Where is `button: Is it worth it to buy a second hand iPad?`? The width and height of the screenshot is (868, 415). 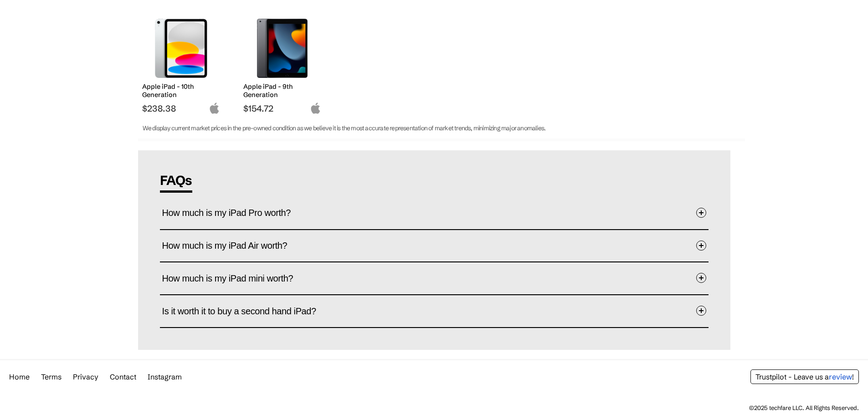
button: Is it worth it to buy a second hand iPad? is located at coordinates (434, 311).